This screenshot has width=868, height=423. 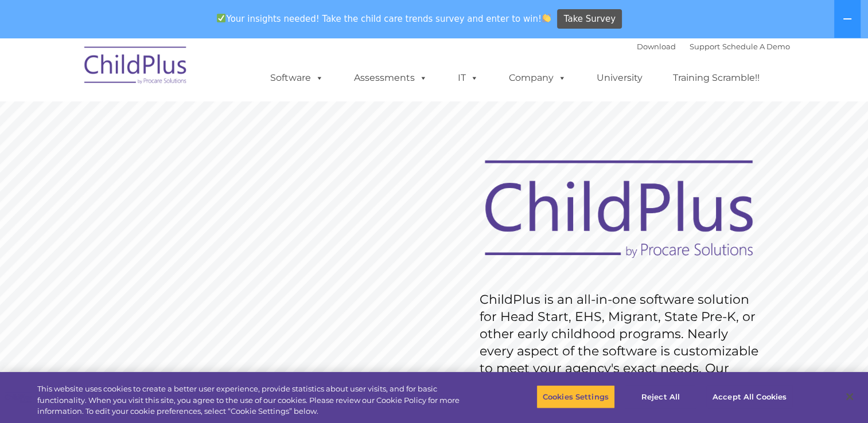 I want to click on button: Cookies Settings, so click(x=576, y=397).